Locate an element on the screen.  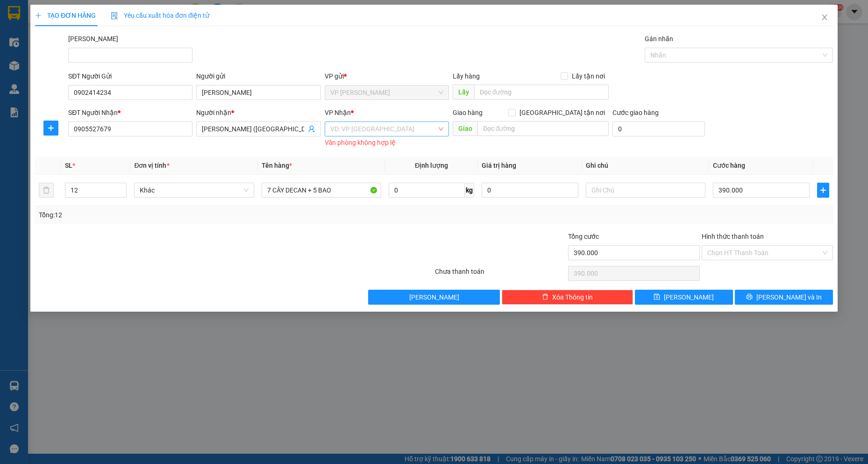
div: Người nhận is located at coordinates (258, 113).